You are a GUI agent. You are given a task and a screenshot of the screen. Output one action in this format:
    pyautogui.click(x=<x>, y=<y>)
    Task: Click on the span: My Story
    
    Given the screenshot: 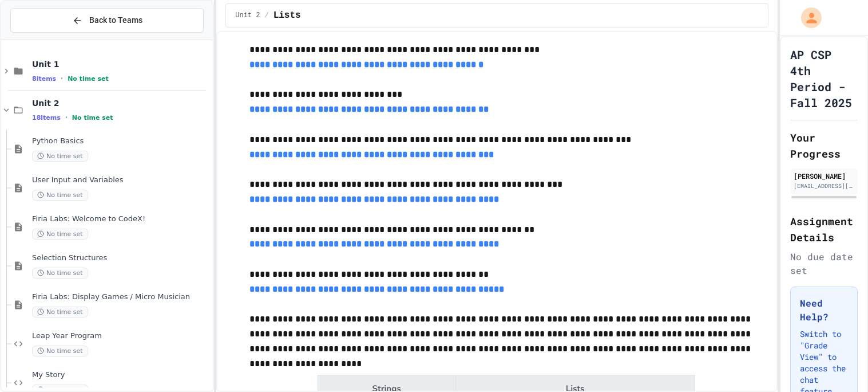 What is the action you would take?
    pyautogui.click(x=121, y=374)
    